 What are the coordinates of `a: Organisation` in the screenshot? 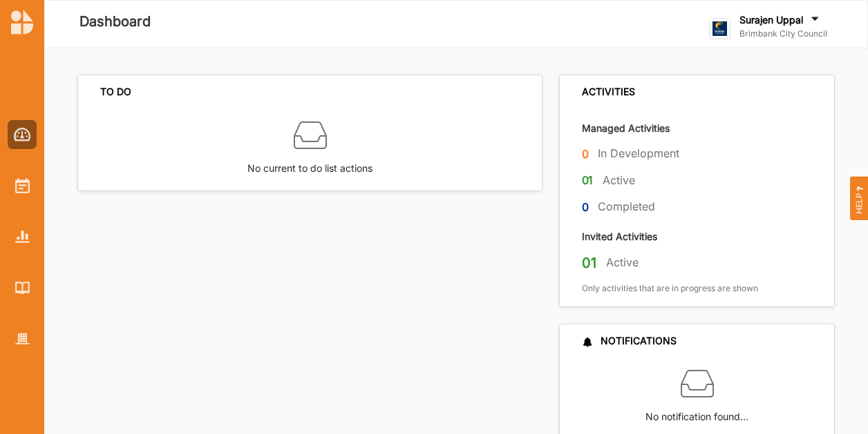 It's located at (22, 339).